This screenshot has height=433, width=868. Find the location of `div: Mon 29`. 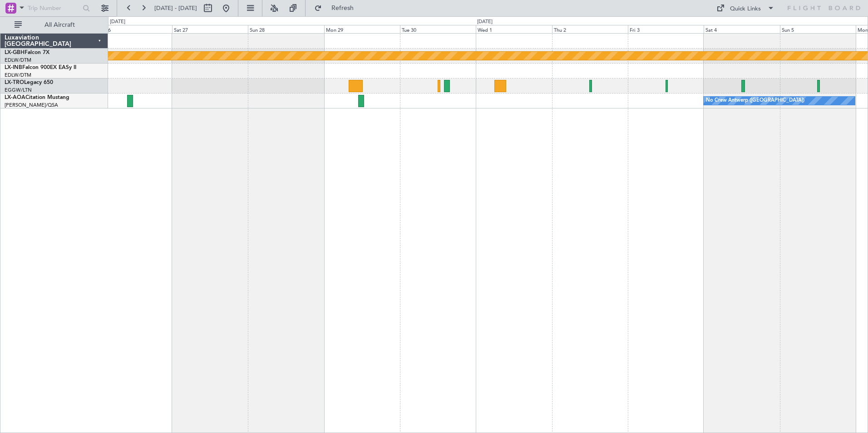

div: Mon 29 is located at coordinates (362, 29).